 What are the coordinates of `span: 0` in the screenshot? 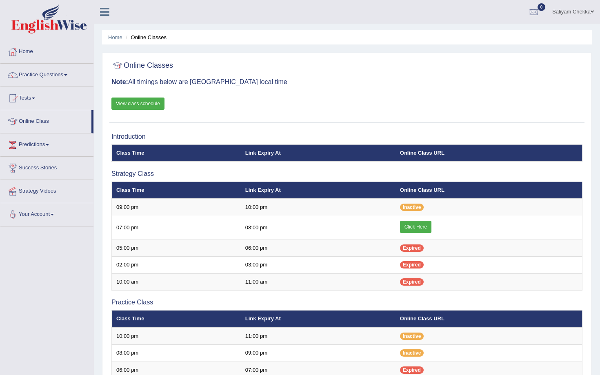 It's located at (542, 7).